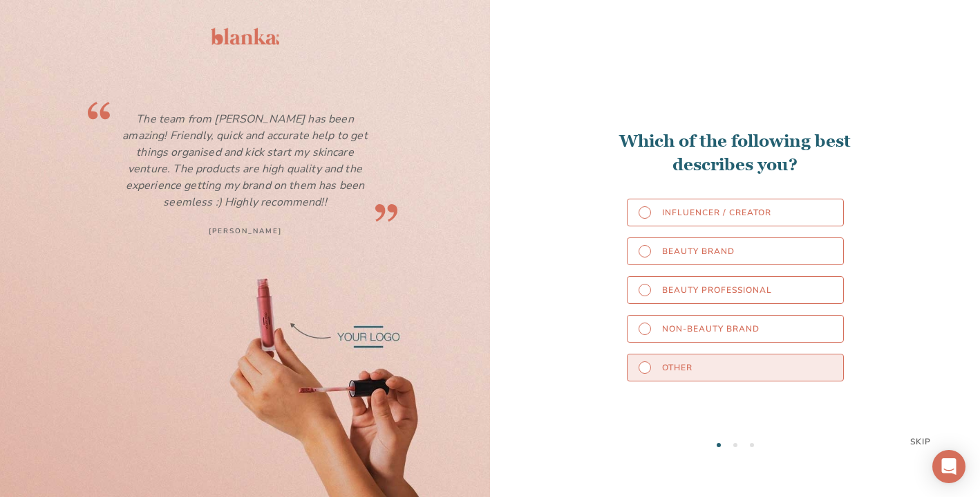 This screenshot has width=980, height=497. Describe the element at coordinates (711, 329) in the screenshot. I see `span: Non-beauty Brand` at that location.